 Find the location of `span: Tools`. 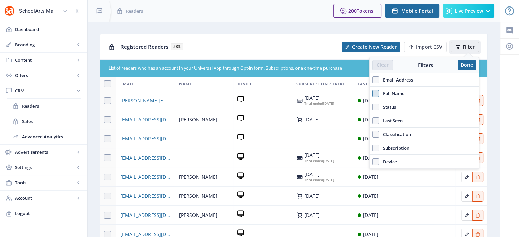

span: Tools is located at coordinates (45, 183).